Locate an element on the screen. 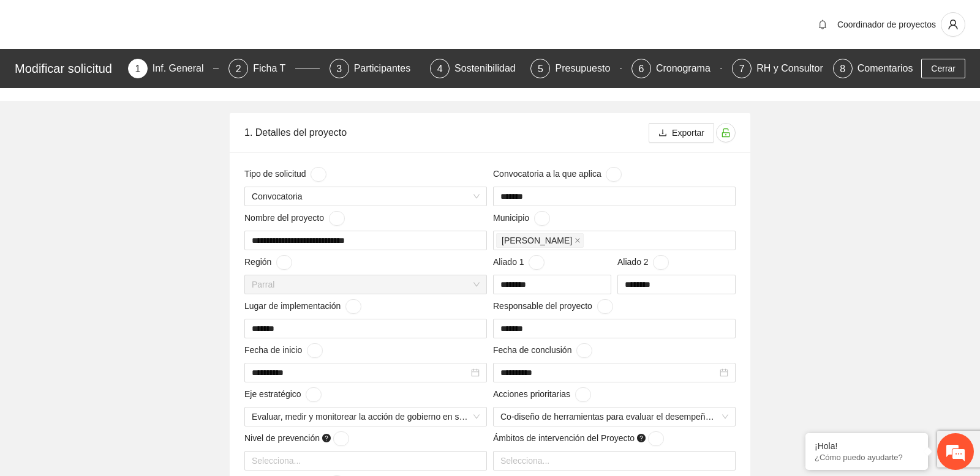 This screenshot has width=980, height=476. div: 8Comentarios is located at coordinates (872, 68).